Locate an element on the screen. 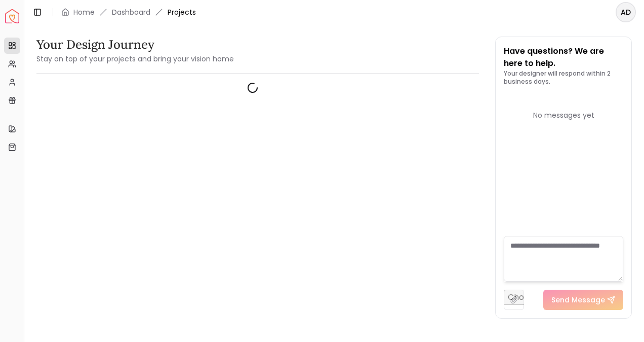  span: AD is located at coordinates (626, 12).